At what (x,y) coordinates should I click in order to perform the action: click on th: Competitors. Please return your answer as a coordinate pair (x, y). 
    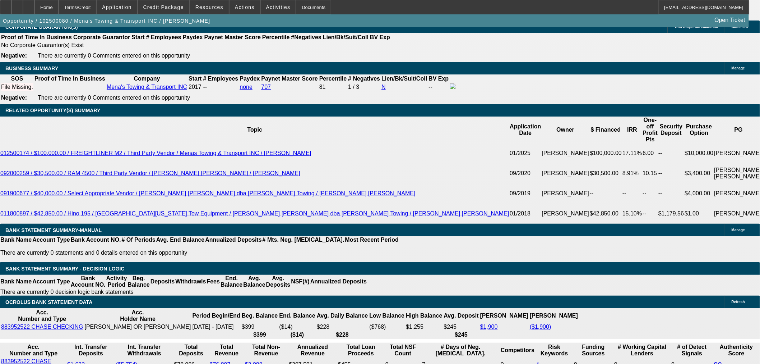
    Looking at the image, I should click on (518, 350).